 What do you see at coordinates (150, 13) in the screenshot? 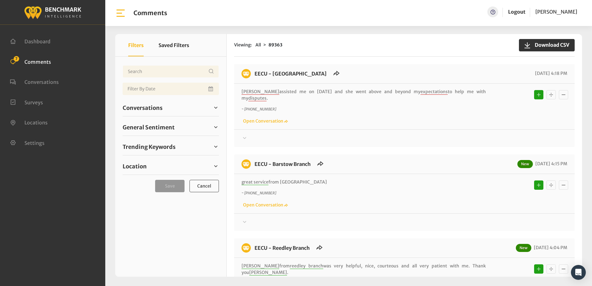
I see `h1: Comments` at bounding box center [150, 13].